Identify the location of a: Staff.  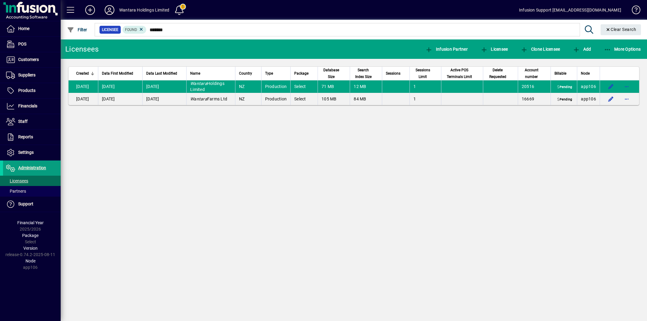
(32, 122).